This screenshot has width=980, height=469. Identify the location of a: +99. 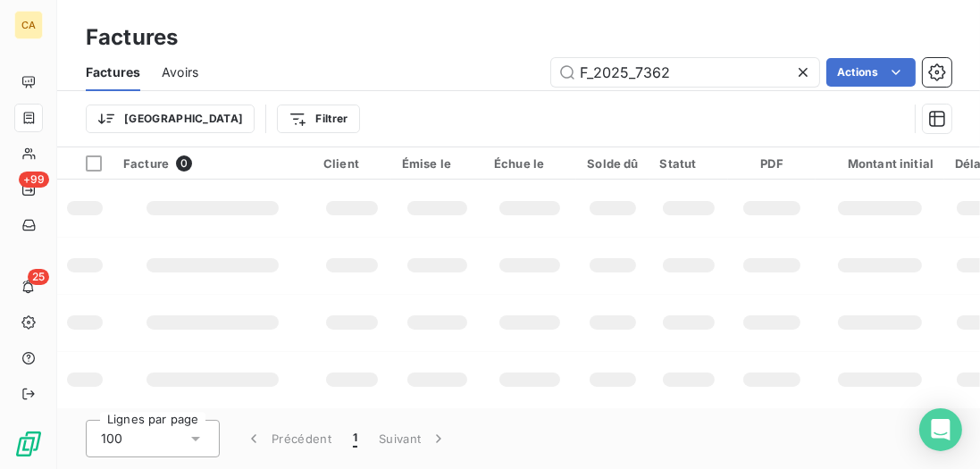
(27, 189).